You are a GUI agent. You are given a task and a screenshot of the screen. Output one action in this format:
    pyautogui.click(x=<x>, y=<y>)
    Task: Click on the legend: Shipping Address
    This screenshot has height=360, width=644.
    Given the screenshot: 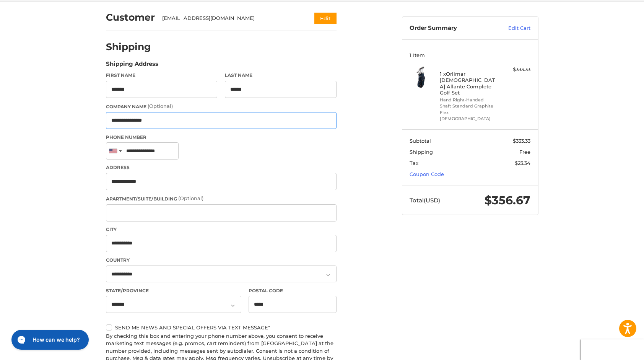 What is the action you would take?
    pyautogui.click(x=132, y=66)
    